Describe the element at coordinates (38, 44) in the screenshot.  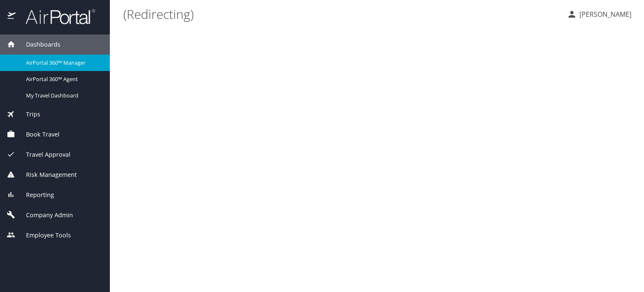
I see `span: Dashboards` at that location.